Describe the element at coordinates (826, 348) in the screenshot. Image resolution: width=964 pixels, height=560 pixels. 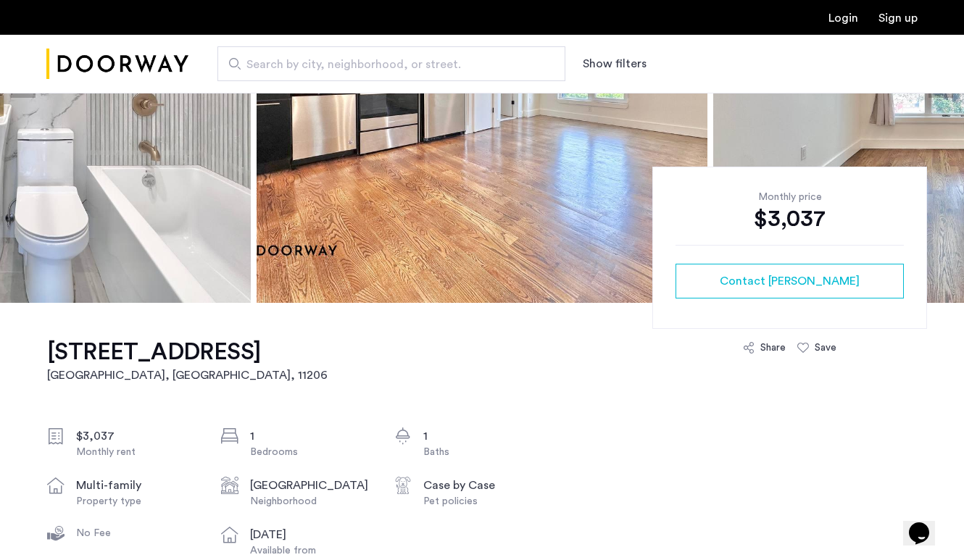
I see `div: Save` at that location.